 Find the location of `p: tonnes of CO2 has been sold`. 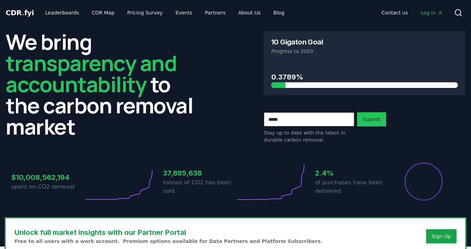

p: tonnes of CO2 has been sold is located at coordinates (199, 187).